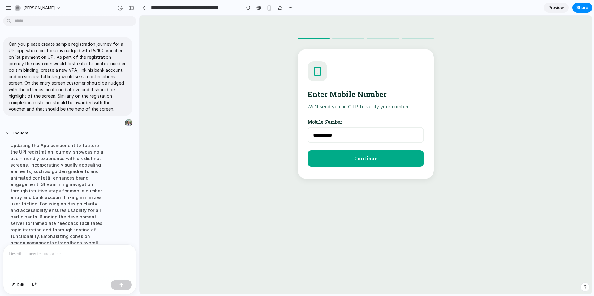 The width and height of the screenshot is (594, 296). What do you see at coordinates (21, 285) in the screenshot?
I see `span: Edit` at bounding box center [21, 285].